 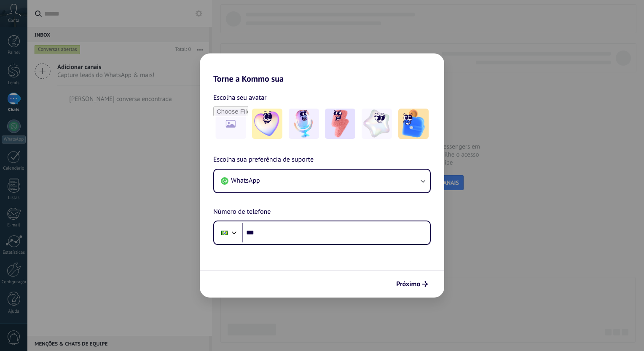 I want to click on h2: Torne a Kommo sua, so click(x=322, y=69).